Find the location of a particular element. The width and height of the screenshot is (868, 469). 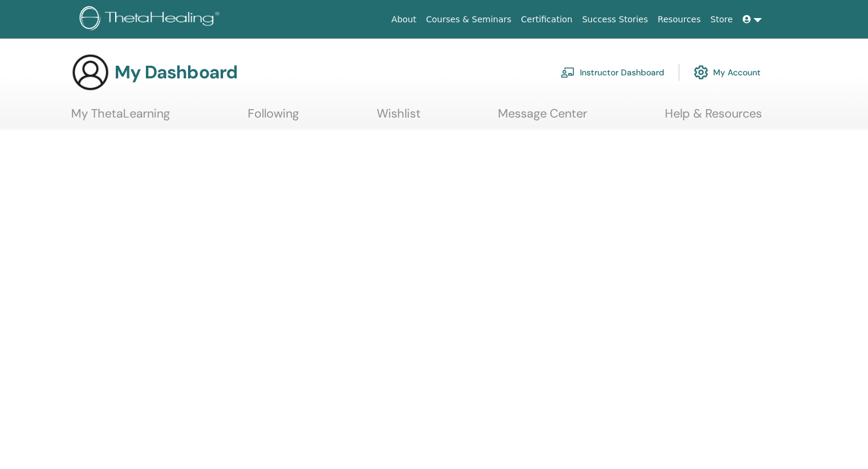

a: Wishlist is located at coordinates (398, 117).